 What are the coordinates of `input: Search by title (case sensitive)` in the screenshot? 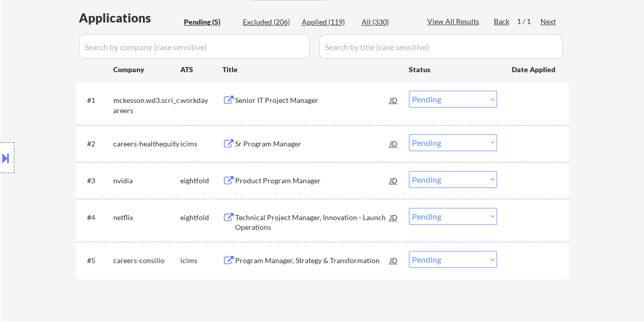 It's located at (441, 47).